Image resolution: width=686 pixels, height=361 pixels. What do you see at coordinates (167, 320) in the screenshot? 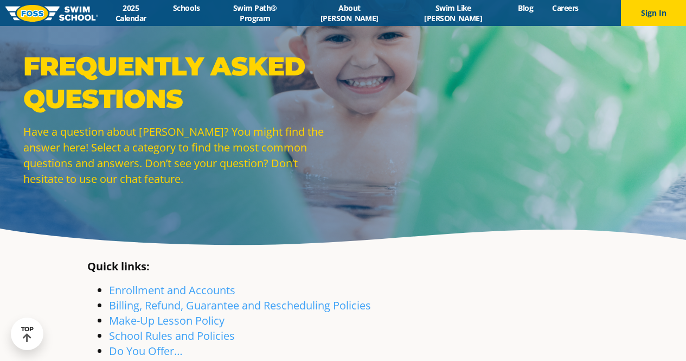
I see `a: Make-Up Lesson Policy` at bounding box center [167, 320].